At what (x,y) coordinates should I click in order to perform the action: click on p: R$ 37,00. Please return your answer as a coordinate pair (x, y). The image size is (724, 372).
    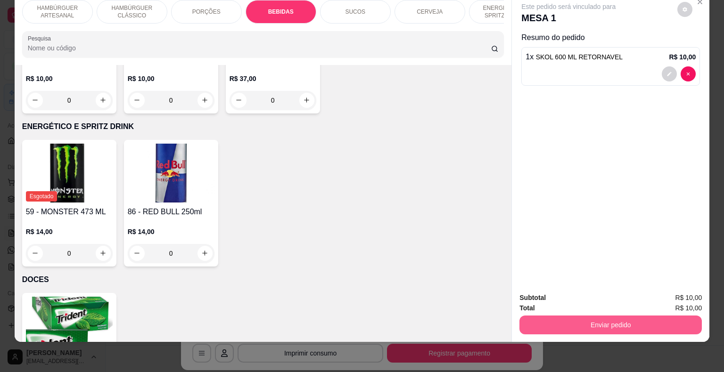
    Looking at the image, I should click on (273, 79).